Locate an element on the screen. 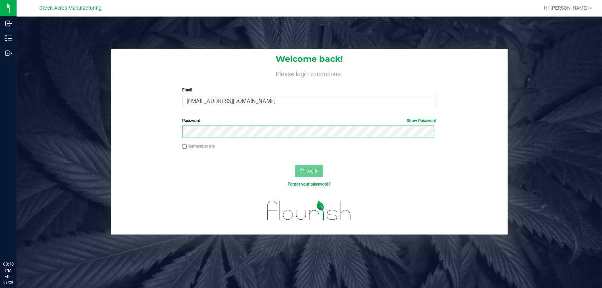 This screenshot has height=288, width=602. label: Email is located at coordinates (309, 90).